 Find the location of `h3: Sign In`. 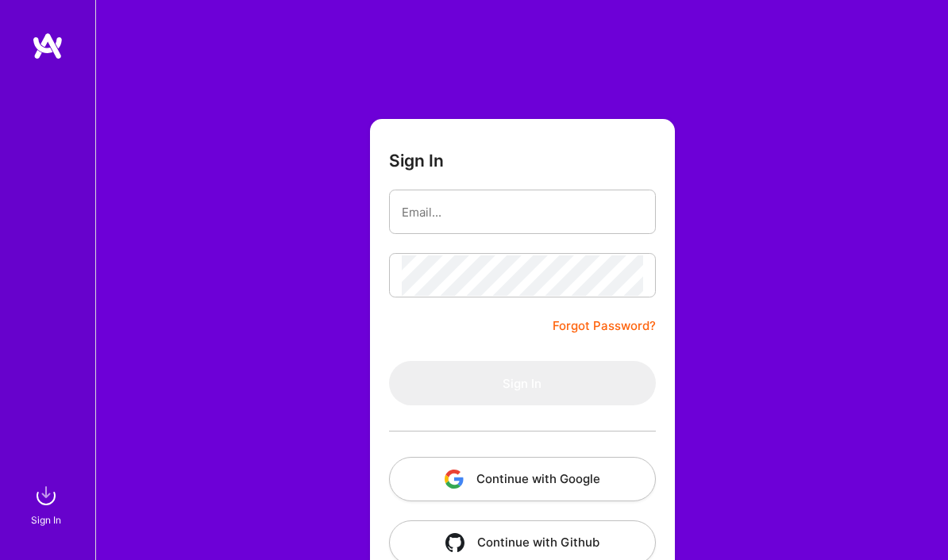

h3: Sign In is located at coordinates (416, 160).